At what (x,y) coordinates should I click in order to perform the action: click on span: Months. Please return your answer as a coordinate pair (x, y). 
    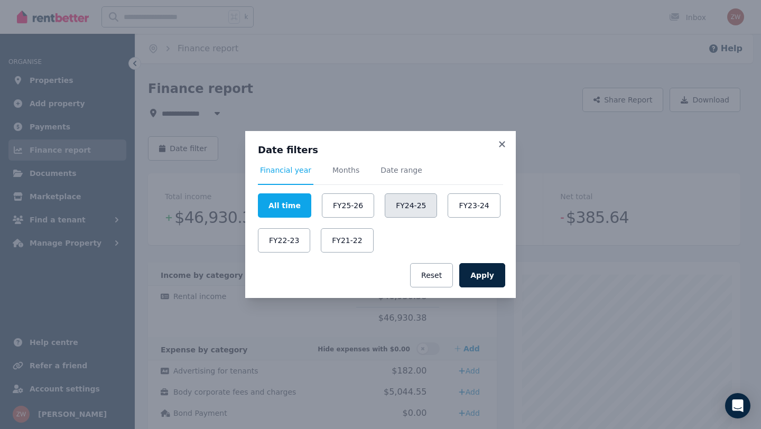
    Looking at the image, I should click on (345, 170).